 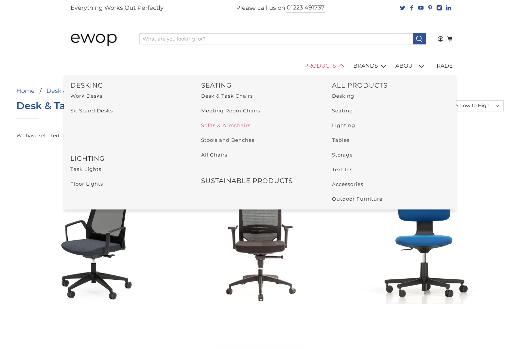 What do you see at coordinates (282, 8) in the screenshot?
I see `p: Please call us on` at bounding box center [282, 8].